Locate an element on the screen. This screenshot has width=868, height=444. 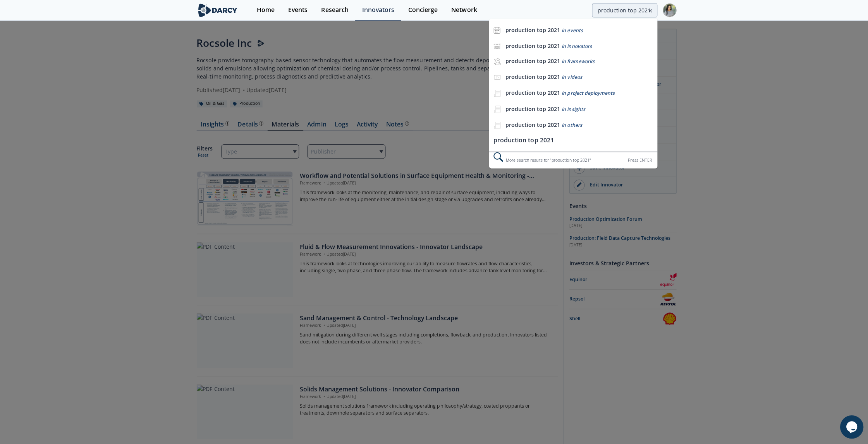
span: in others is located at coordinates (569, 124).